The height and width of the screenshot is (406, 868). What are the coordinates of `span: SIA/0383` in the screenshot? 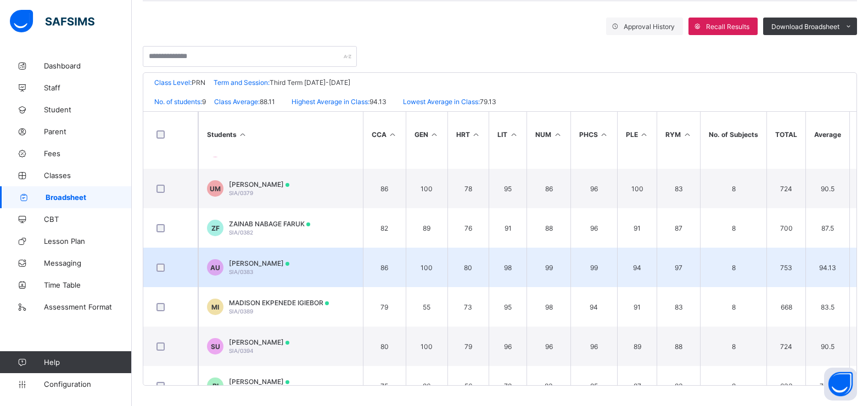 It's located at (241, 272).